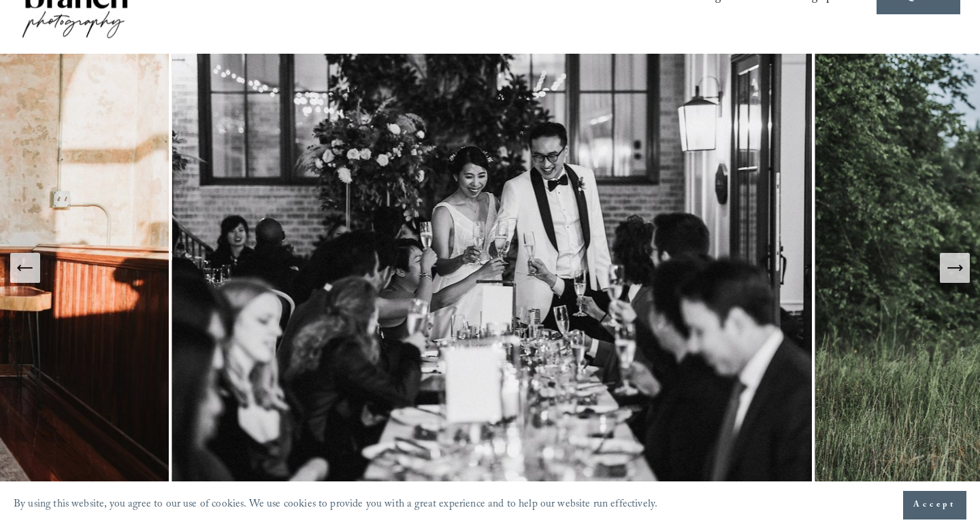 The height and width of the screenshot is (529, 980). I want to click on img: The Bradford Wedding Photography, so click(494, 268).